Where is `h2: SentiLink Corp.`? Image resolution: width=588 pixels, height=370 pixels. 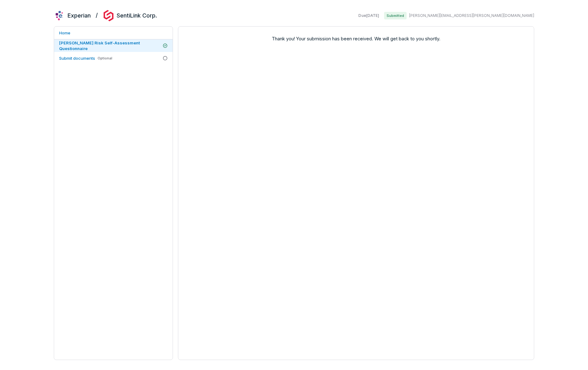 h2: SentiLink Corp. is located at coordinates (136, 16).